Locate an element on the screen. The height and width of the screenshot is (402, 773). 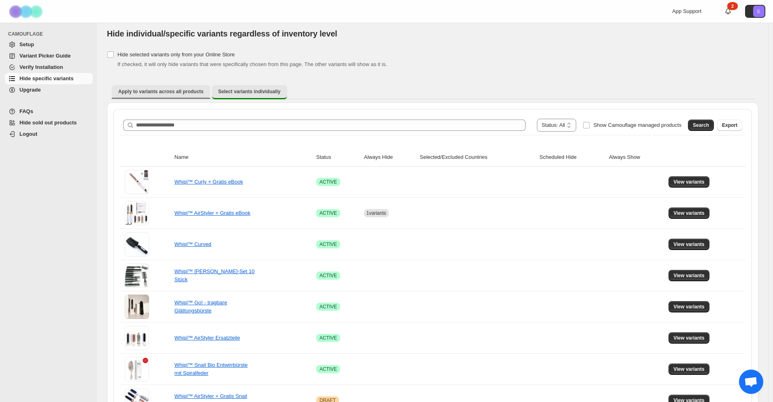
a: 2 is located at coordinates (728, 11).